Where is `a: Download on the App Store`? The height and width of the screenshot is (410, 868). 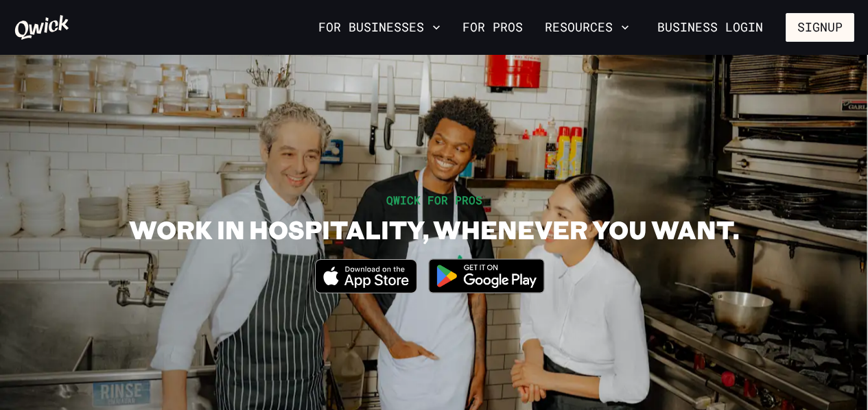
a: Download on the App Store is located at coordinates (366, 289).